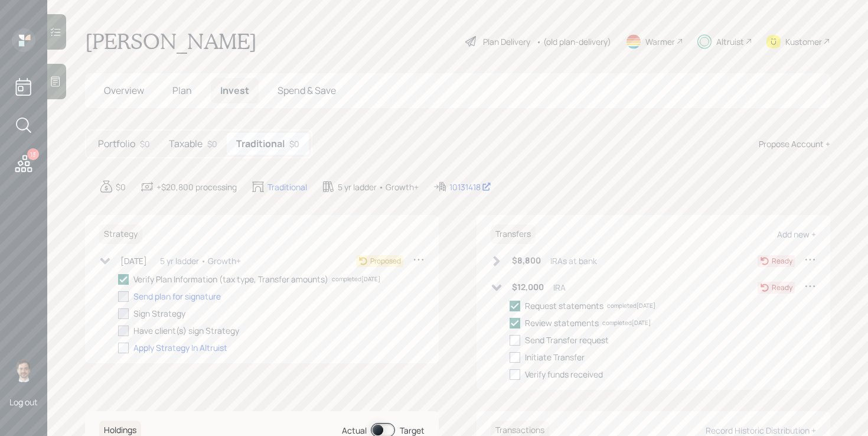 Image resolution: width=868 pixels, height=436 pixels. I want to click on div: IRA, so click(559, 287).